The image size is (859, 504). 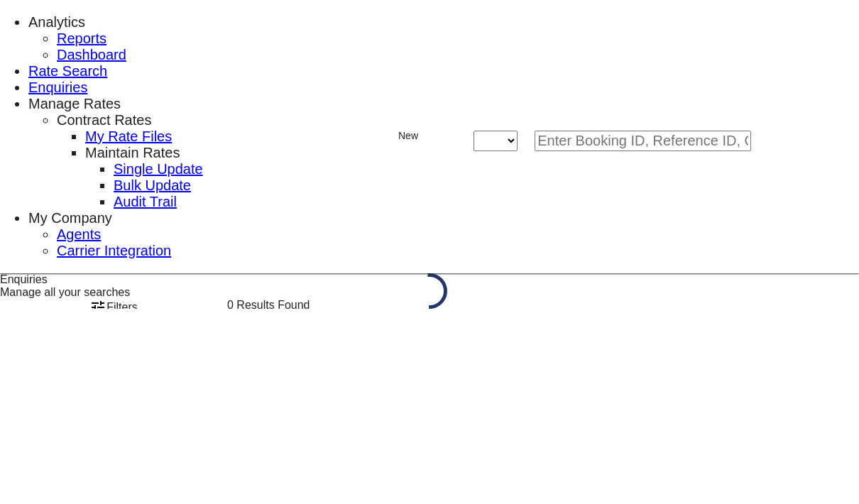 I want to click on span: Maintain Rates, so click(x=132, y=153).